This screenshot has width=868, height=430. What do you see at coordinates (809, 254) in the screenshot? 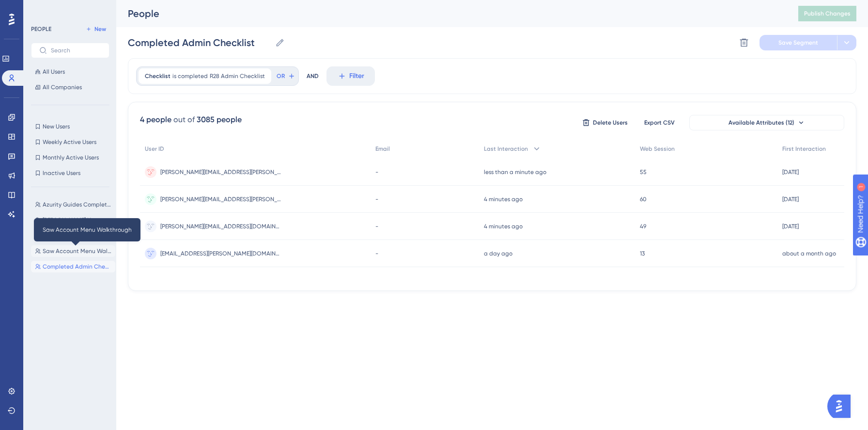
I see `time: about a month ago` at bounding box center [809, 254].